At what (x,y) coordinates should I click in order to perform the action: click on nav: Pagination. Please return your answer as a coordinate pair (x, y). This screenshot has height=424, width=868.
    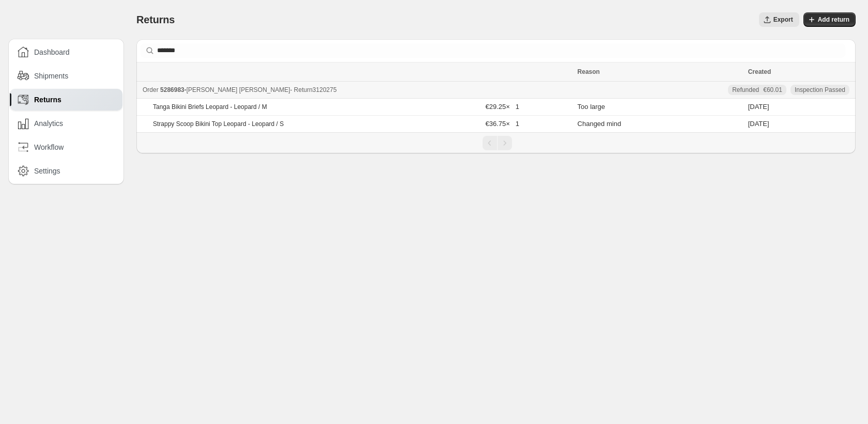
    Looking at the image, I should click on (496, 143).